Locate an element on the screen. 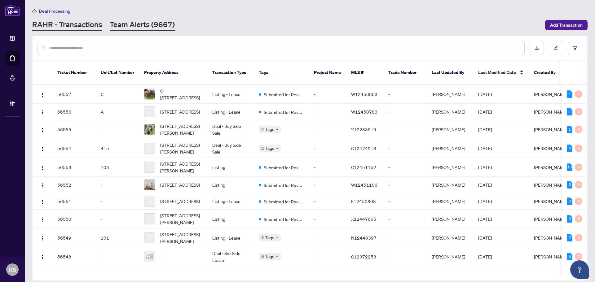 This screenshot has height=282, width=595. span: W12450803 is located at coordinates (364, 94).